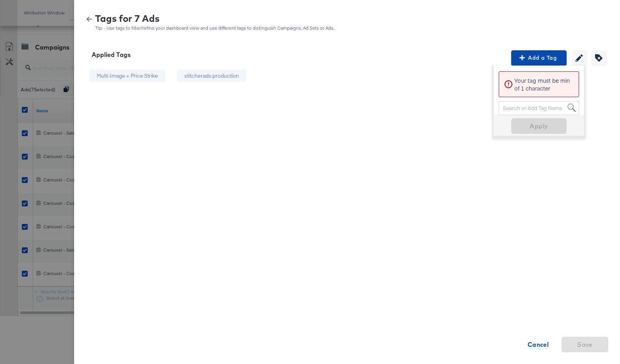 The image size is (620, 364). Describe the element at coordinates (212, 75) in the screenshot. I see `div: stitcherads:production` at that location.